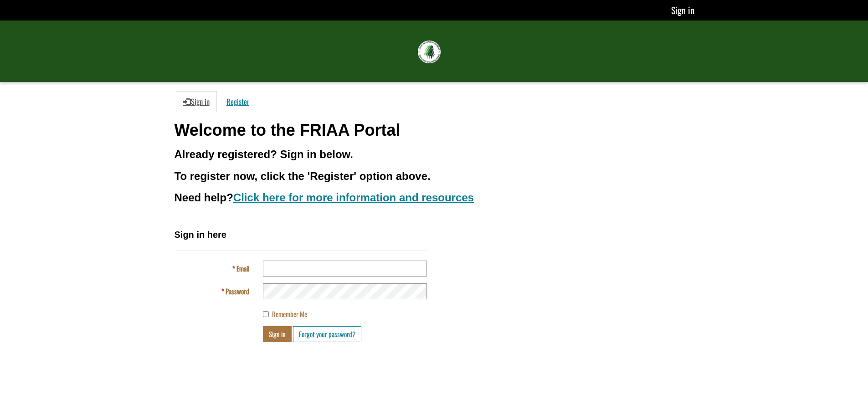 The width and height of the screenshot is (868, 415). What do you see at coordinates (277, 334) in the screenshot?
I see `button: Sign in` at bounding box center [277, 334].